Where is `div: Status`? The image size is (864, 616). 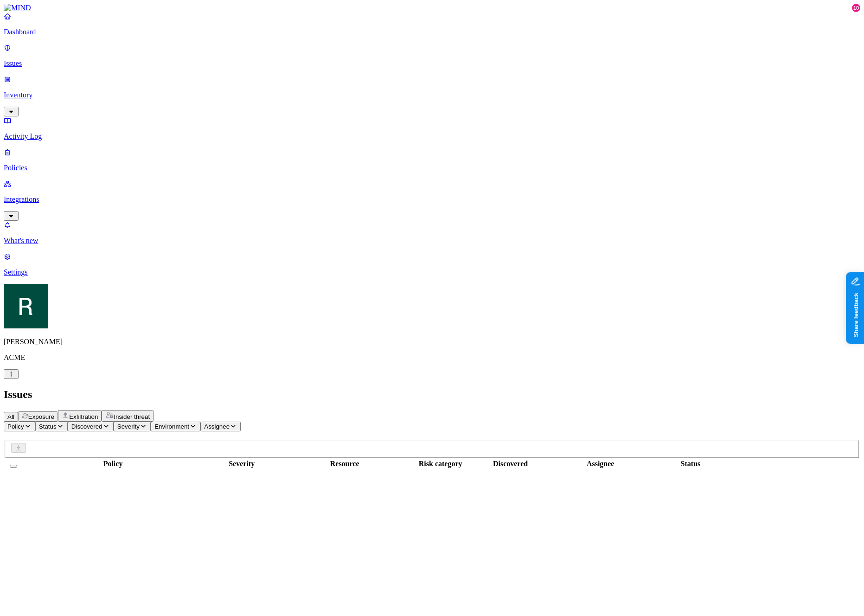
div: Status is located at coordinates (691, 464).